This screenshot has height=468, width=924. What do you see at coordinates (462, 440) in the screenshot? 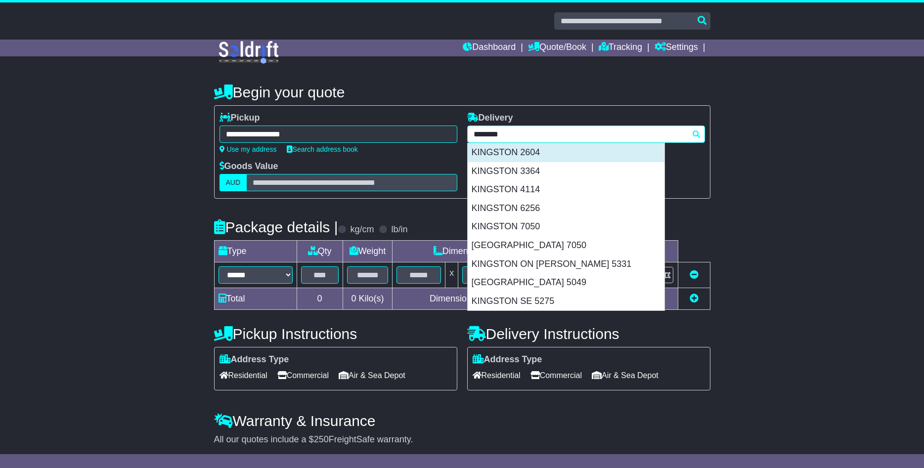
I see `div: All our quotes include a $ FreightSafe warranty.` at bounding box center [462, 440].